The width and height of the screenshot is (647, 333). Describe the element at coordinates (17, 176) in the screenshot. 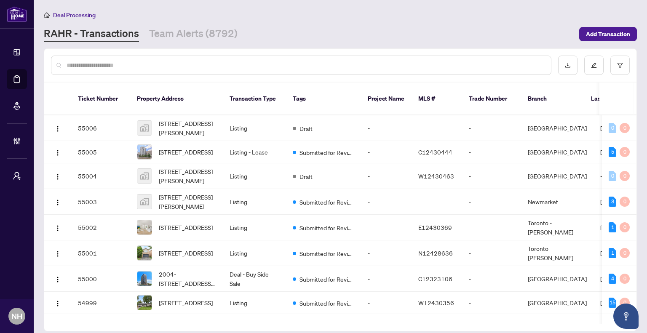

I see `span: user-switch` at that location.